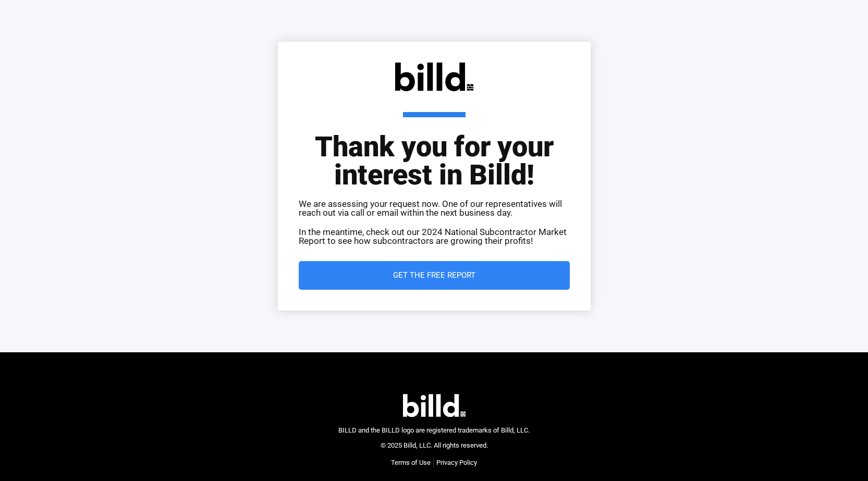 Image resolution: width=868 pixels, height=481 pixels. Describe the element at coordinates (434, 275) in the screenshot. I see `span: Get the Free Report` at that location.